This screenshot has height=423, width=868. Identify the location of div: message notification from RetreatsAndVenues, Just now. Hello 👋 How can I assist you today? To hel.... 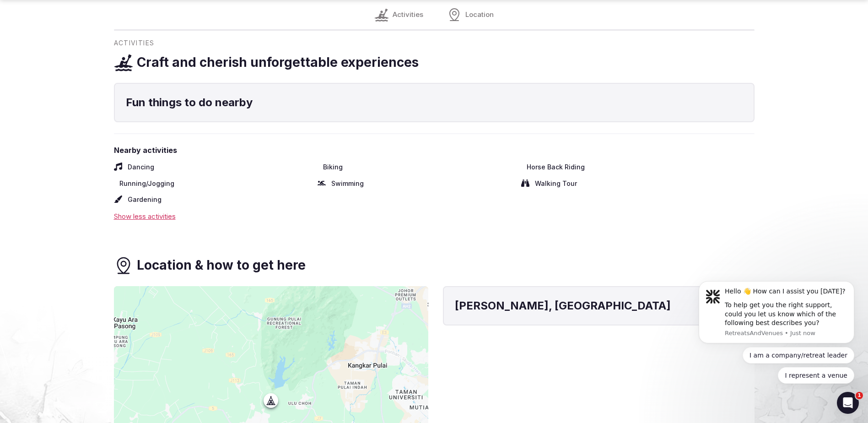
(91, 40).